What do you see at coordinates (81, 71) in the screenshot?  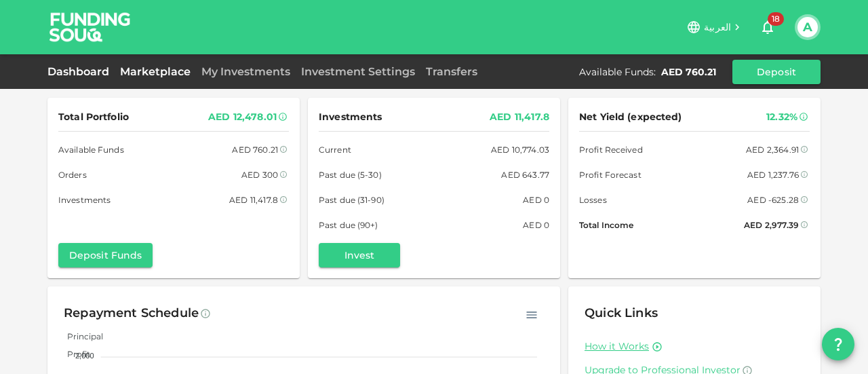 I see `a: Dashboard` at bounding box center [81, 71].